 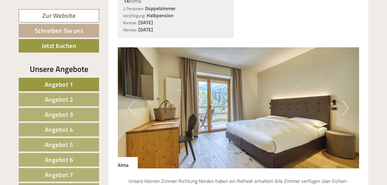 I want to click on small: Verpflegung:, so click(x=134, y=16).